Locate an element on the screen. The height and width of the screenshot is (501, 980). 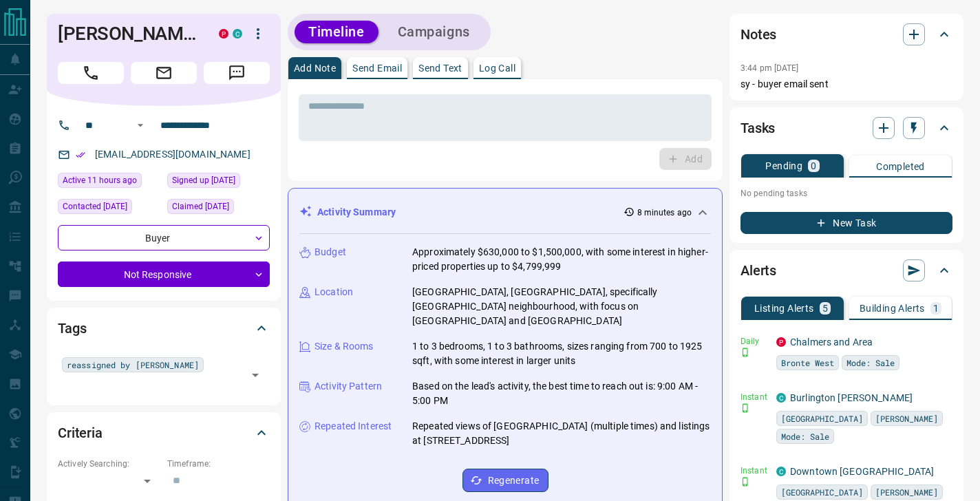
div: Sat Jun 13 2020 is located at coordinates (218, 182).